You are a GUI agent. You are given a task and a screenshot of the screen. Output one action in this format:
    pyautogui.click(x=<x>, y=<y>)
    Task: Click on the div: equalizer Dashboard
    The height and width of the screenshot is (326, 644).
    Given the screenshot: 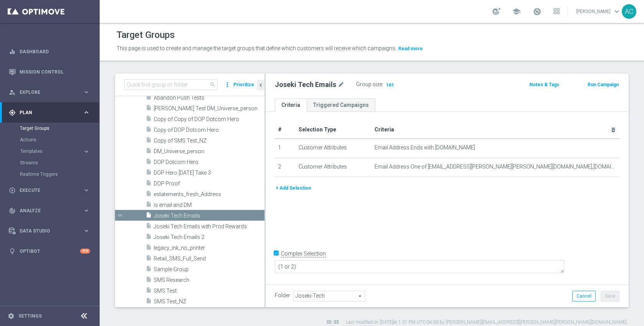 What is the action you would take?
    pyautogui.click(x=50, y=52)
    